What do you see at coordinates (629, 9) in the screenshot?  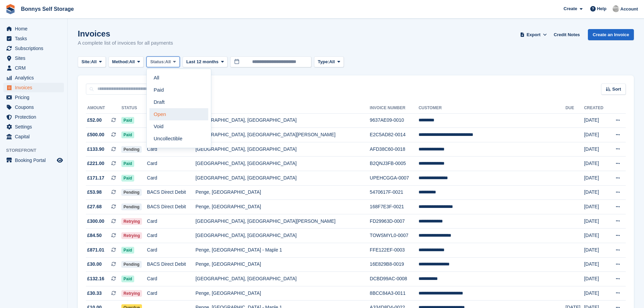 I see `span: Account` at bounding box center [629, 9].